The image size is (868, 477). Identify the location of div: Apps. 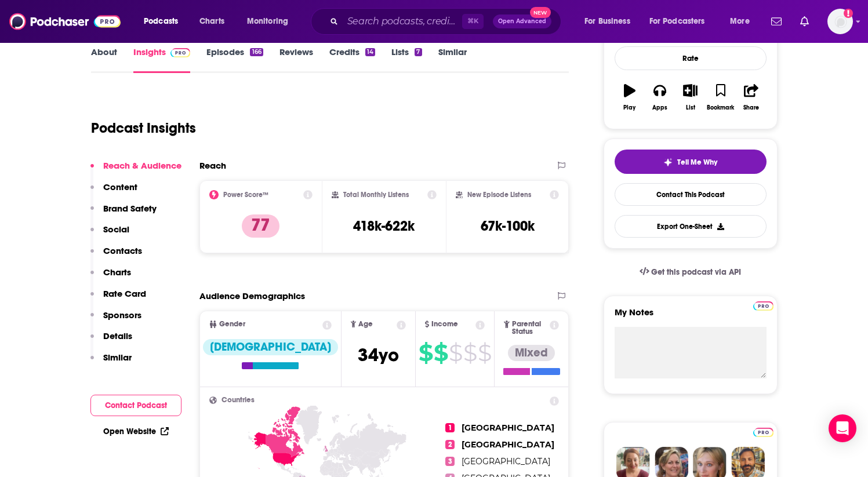
(660, 108).